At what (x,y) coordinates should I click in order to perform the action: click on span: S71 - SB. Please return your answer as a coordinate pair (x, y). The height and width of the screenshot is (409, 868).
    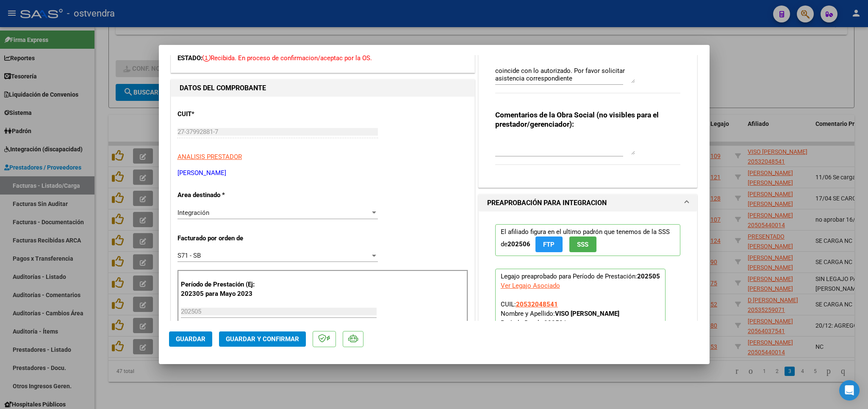
    Looking at the image, I should click on (189, 255).